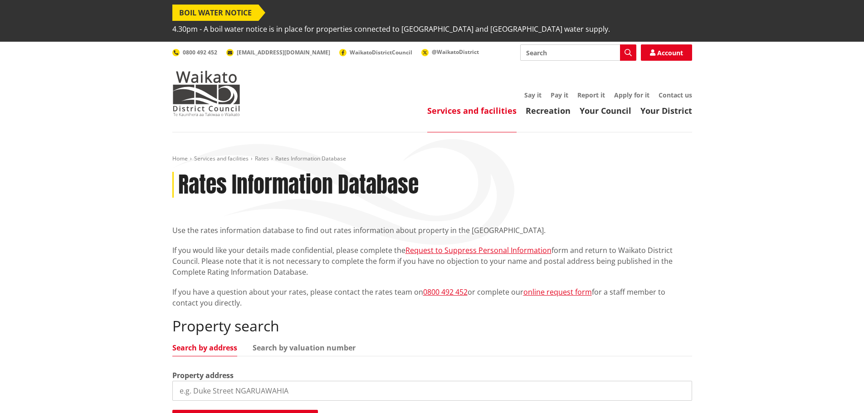  Describe the element at coordinates (262, 158) in the screenshot. I see `a: Rates` at that location.